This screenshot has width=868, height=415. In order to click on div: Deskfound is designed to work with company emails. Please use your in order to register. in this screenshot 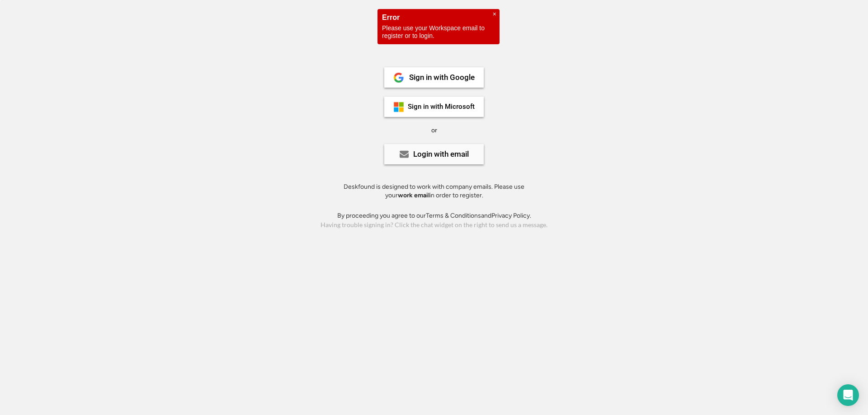, I will do `click(434, 191)`.